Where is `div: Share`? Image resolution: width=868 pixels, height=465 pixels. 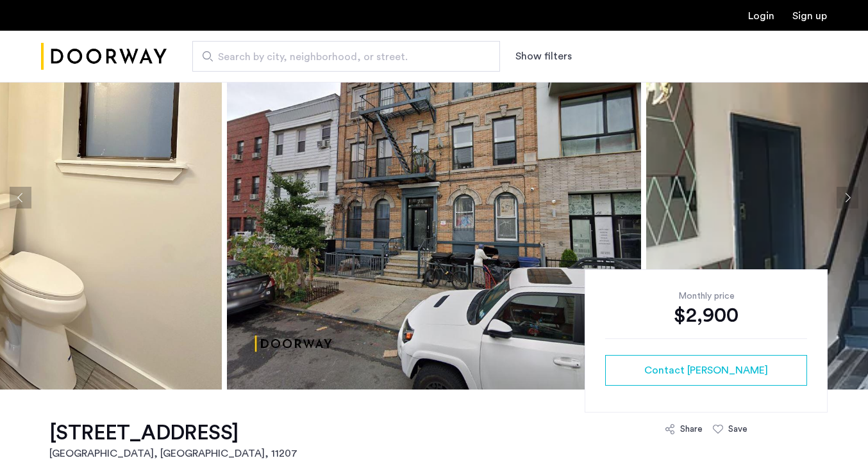 div: Share is located at coordinates (691, 430).